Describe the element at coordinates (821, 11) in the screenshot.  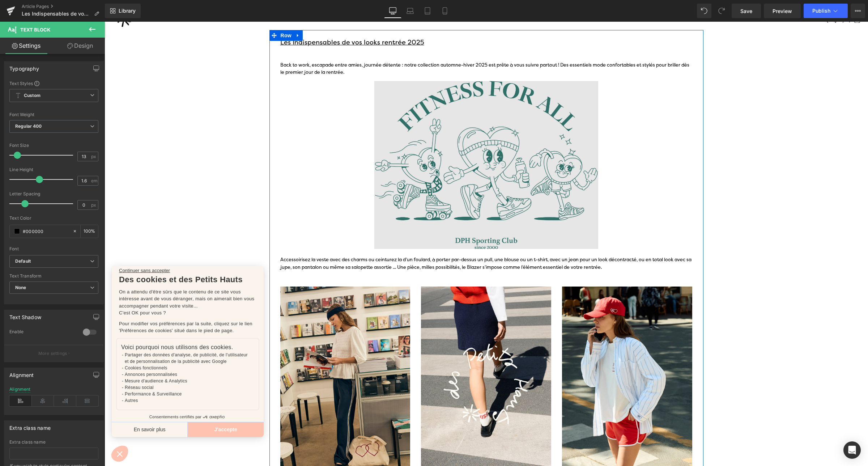
I see `span: Publish` at that location.